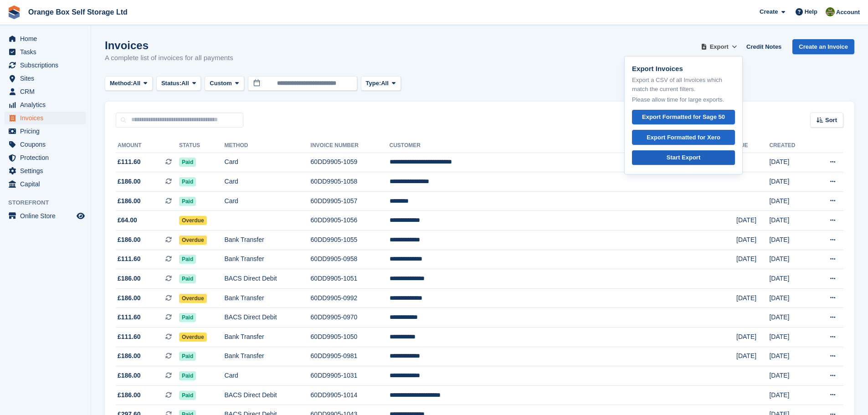  I want to click on a: Preview store, so click(81, 216).